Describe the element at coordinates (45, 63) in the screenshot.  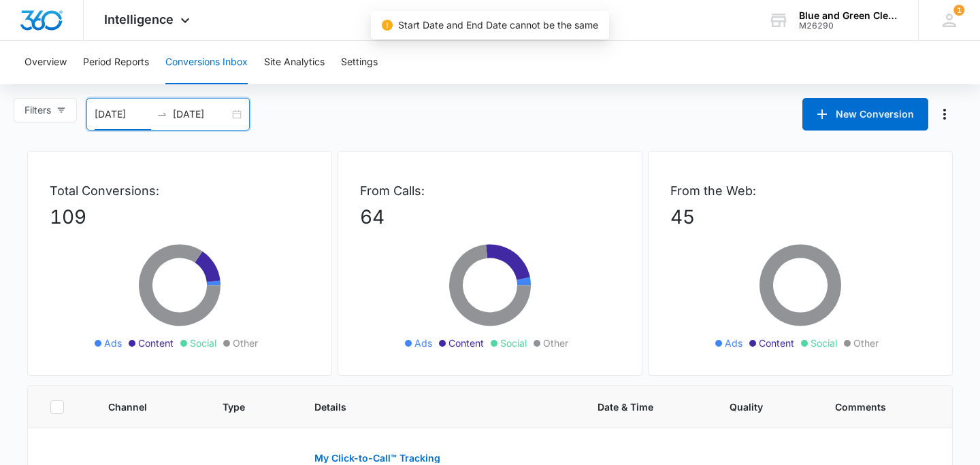
I see `button: Overview` at that location.